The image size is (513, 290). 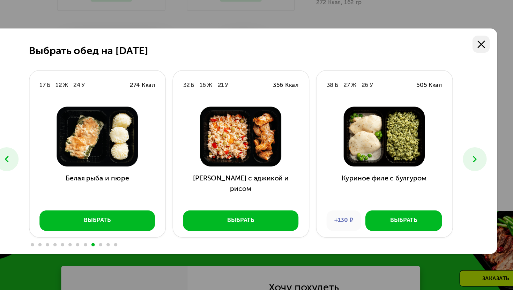 What do you see at coordinates (91, 98) in the screenshot?
I see `div: 17` at bounding box center [91, 98].